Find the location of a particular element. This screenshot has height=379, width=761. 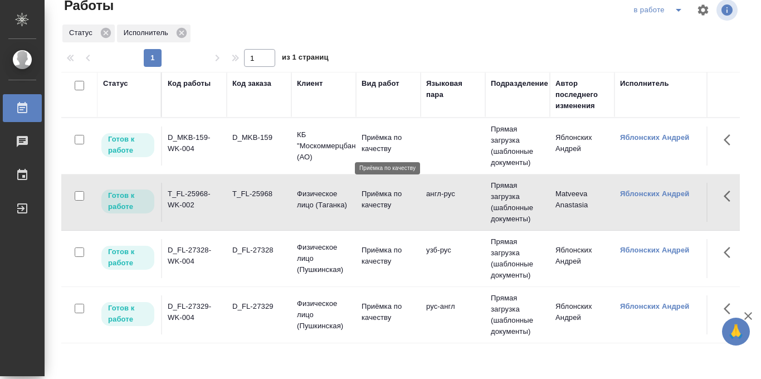

p: Физическое лицо (Таганка) is located at coordinates (324, 200).